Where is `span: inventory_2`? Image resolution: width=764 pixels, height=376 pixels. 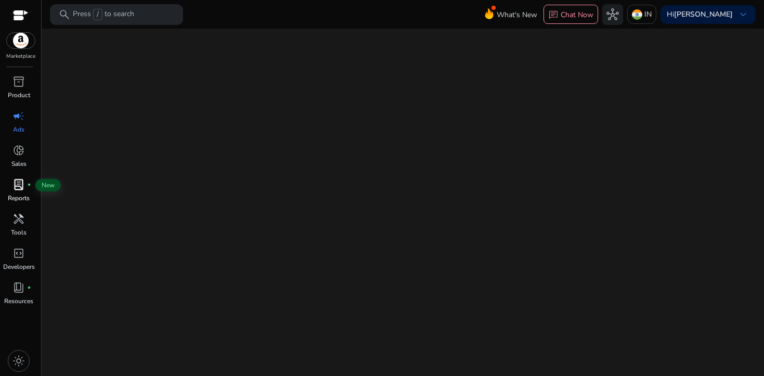
span: inventory_2 is located at coordinates (19, 82).